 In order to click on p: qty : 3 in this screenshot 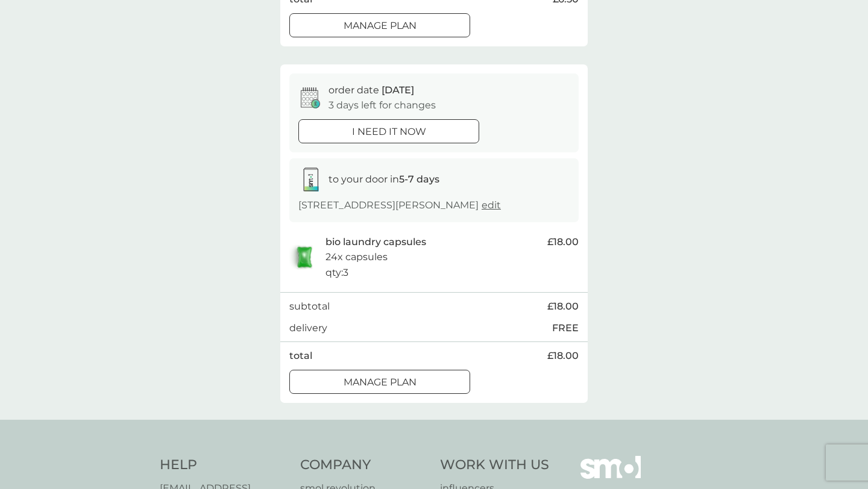, I will do `click(337, 273)`.